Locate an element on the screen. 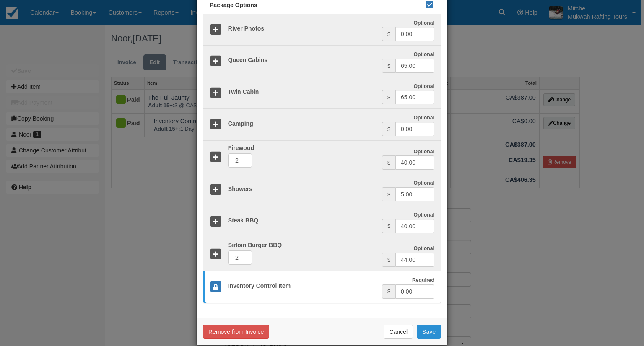  button: Remove from Invoice is located at coordinates (236, 332).